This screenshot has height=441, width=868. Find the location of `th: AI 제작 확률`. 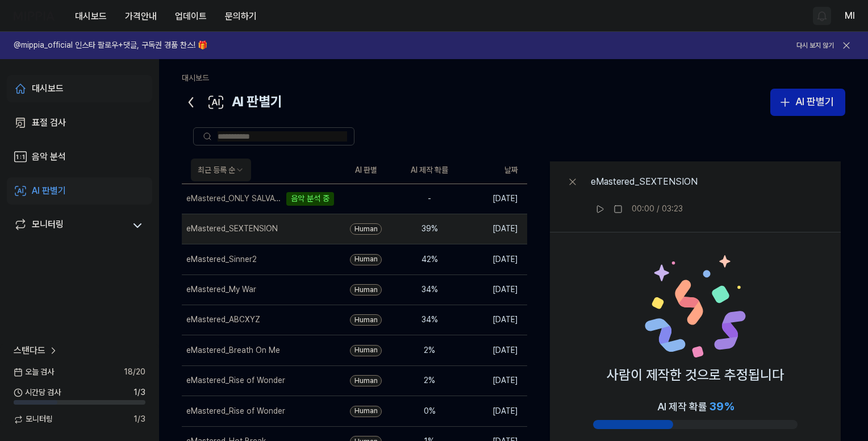

th: AI 제작 확률 is located at coordinates (429, 171).